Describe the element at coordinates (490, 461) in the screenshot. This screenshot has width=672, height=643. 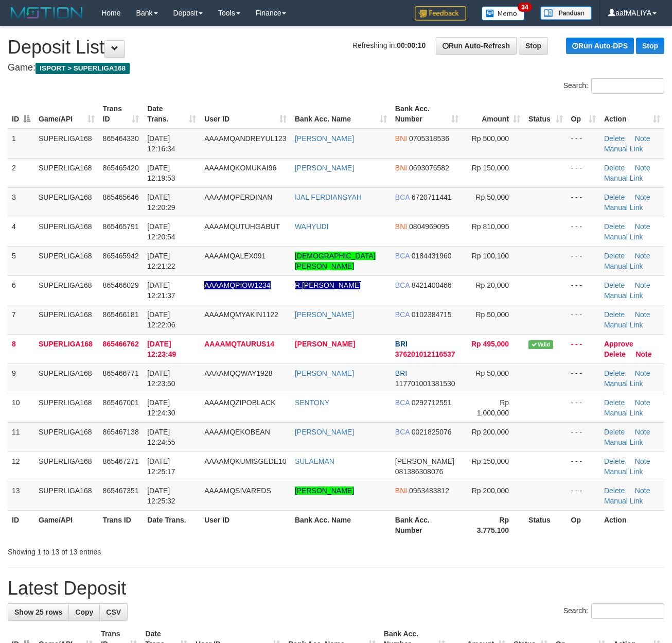
I see `span: Rp 150,000` at that location.